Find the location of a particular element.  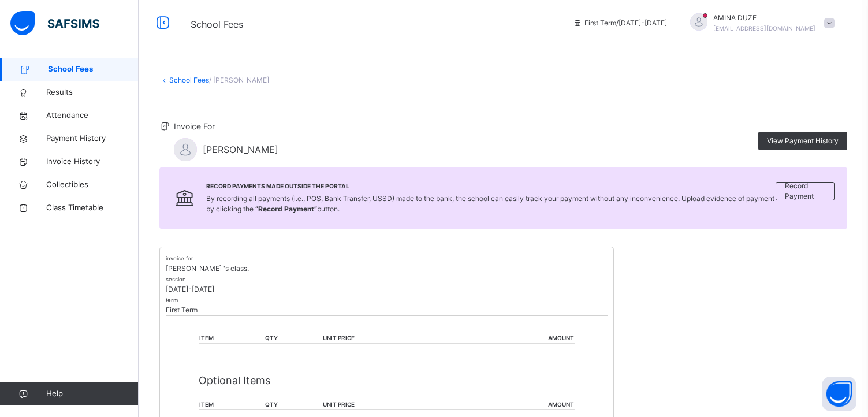

img: safsims is located at coordinates (55, 23).